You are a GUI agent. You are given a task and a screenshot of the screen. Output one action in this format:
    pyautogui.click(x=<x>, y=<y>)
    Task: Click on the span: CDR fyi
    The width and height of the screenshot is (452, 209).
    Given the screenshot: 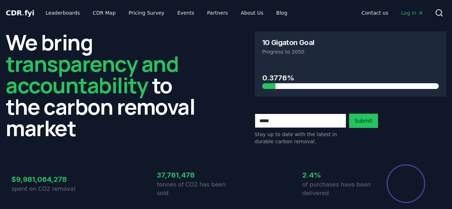 What is the action you would take?
    pyautogui.click(x=20, y=13)
    